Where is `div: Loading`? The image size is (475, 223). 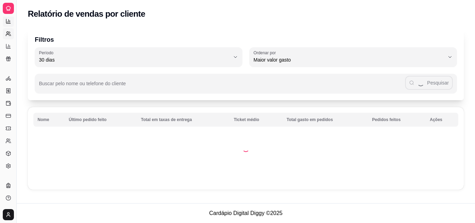 div: Loading is located at coordinates (246, 148).